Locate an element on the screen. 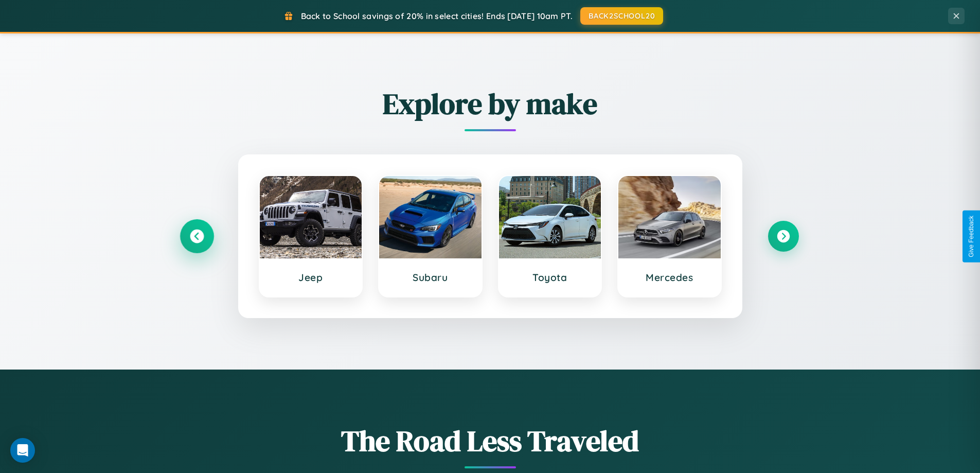 This screenshot has width=980, height=473. h3: Mercedes is located at coordinates (670, 278).